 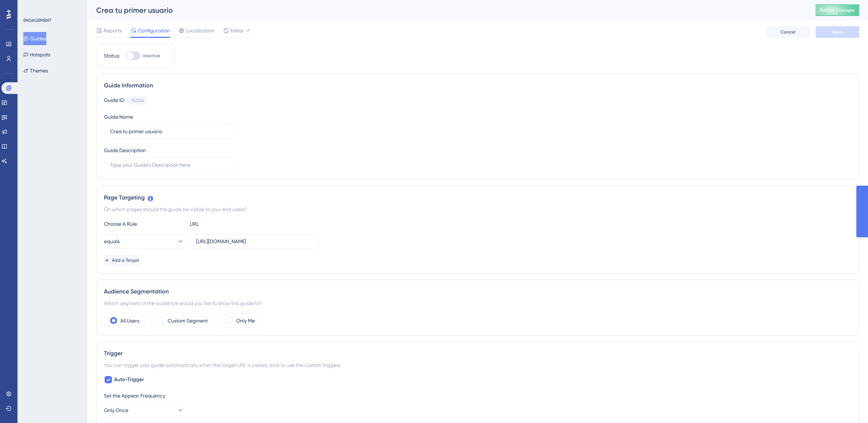 What do you see at coordinates (188, 321) in the screenshot?
I see `label: Custom Segment` at bounding box center [188, 321].